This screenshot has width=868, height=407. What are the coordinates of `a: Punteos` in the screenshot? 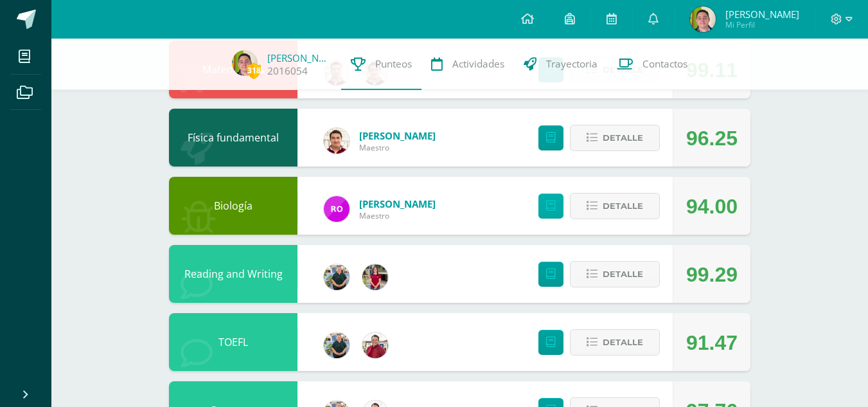 It's located at (381, 64).